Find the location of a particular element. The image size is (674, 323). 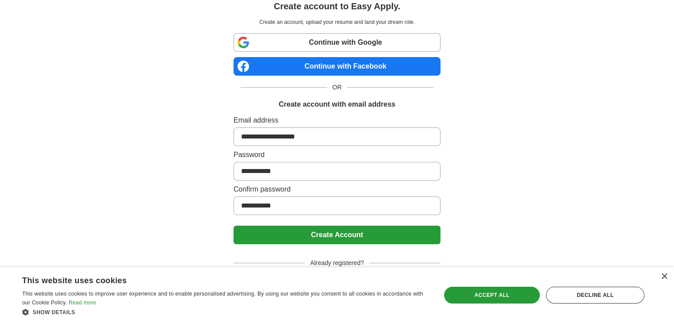

label: Password is located at coordinates (337, 155).